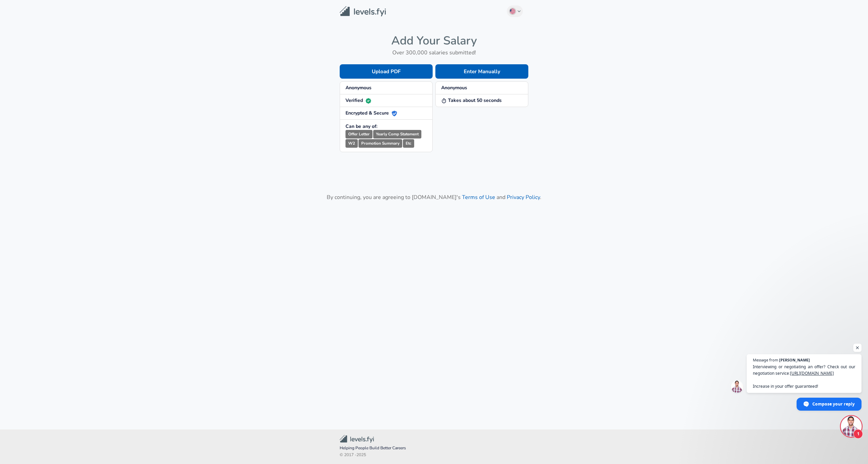  I want to click on h4: Add Your Salary, so click(434, 41).